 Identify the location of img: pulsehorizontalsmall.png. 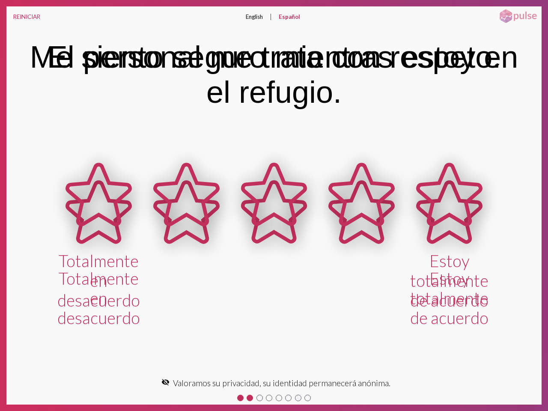
(518, 16).